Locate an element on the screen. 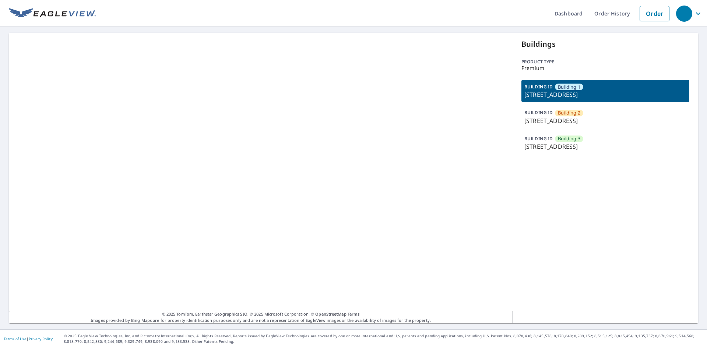  a: Order is located at coordinates (654, 14).